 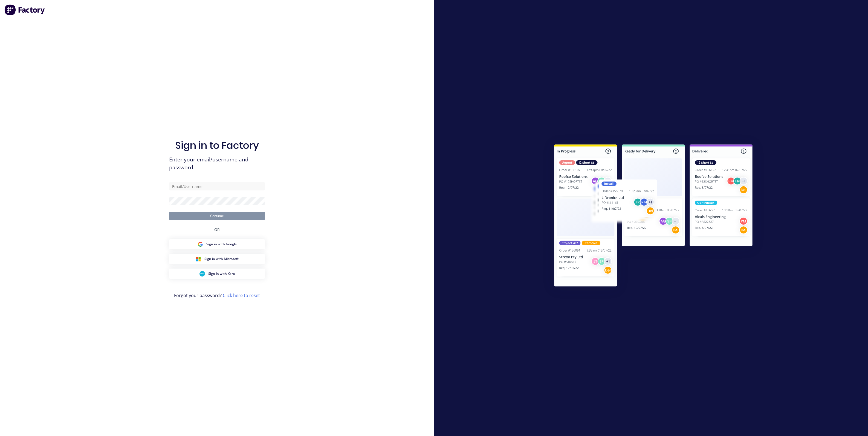 What do you see at coordinates (222, 273) in the screenshot?
I see `span: Sign in with Xero` at bounding box center [222, 273].